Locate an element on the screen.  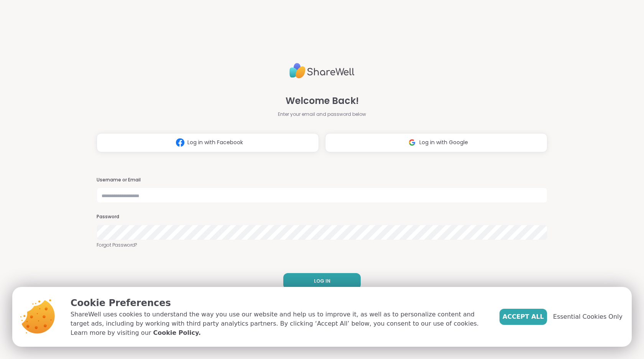
a: Forgot Password? is located at coordinates (322, 245).